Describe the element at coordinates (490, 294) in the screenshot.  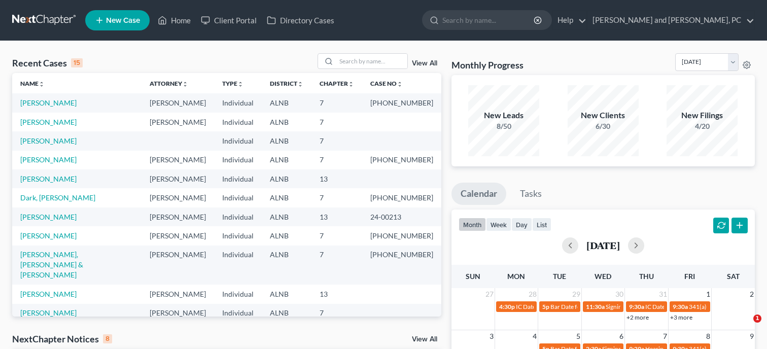
I see `span: 27` at that location.